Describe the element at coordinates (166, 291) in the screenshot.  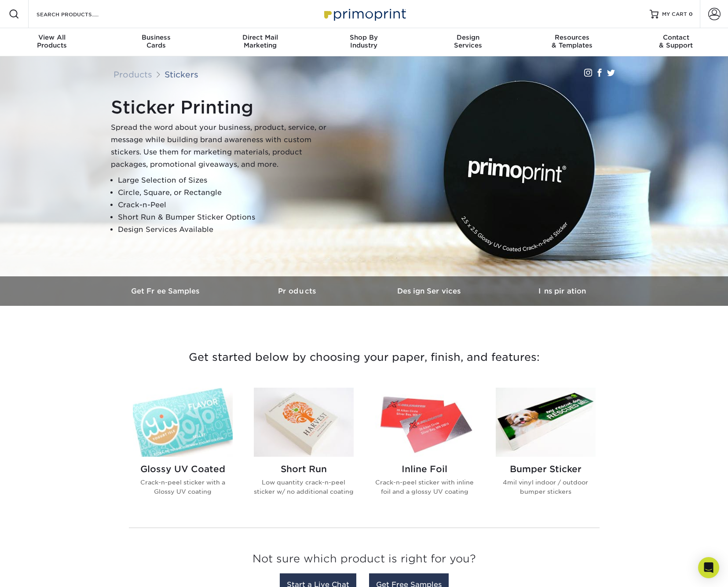
I see `h3: Get Free Samples` at that location.